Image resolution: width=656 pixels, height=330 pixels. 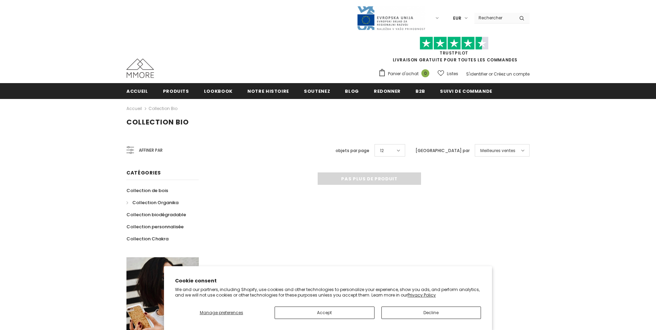 What do you see at coordinates (431, 312) in the screenshot?
I see `button: Decline` at bounding box center [431, 312].